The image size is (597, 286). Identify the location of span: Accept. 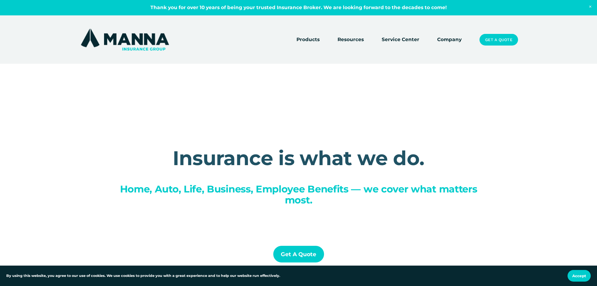
(580, 275).